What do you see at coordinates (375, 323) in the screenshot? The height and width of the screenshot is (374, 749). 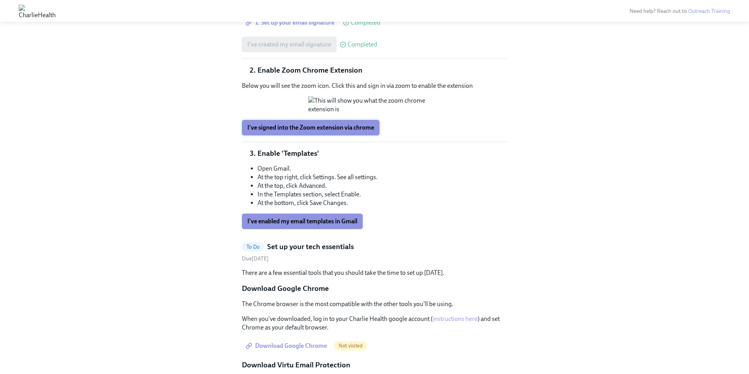 I see `p: When you've downloaded, log in to your Charlie Health google account ( ) and set Chrome as your d...` at bounding box center [375, 323].